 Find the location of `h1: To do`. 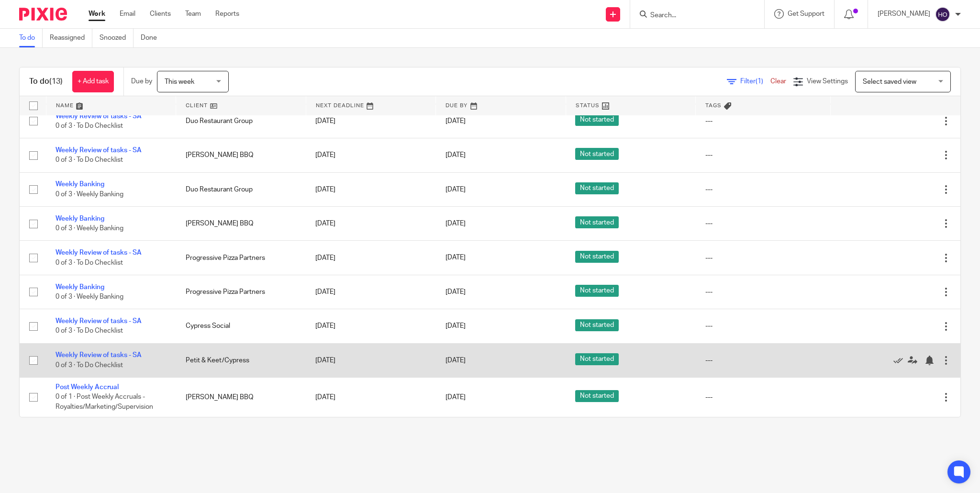

h1: To do is located at coordinates (46, 81).